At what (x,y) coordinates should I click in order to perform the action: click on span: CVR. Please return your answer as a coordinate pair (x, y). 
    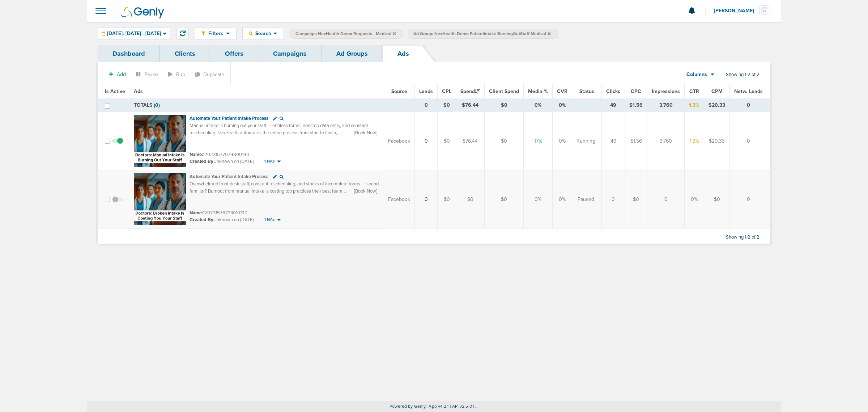
    Looking at the image, I should click on (562, 91).